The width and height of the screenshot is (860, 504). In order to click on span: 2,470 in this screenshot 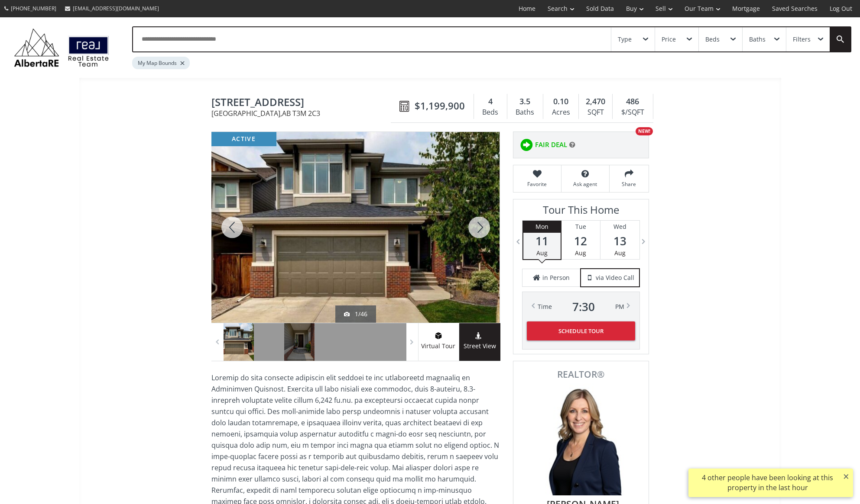, I will do `click(595, 102)`.